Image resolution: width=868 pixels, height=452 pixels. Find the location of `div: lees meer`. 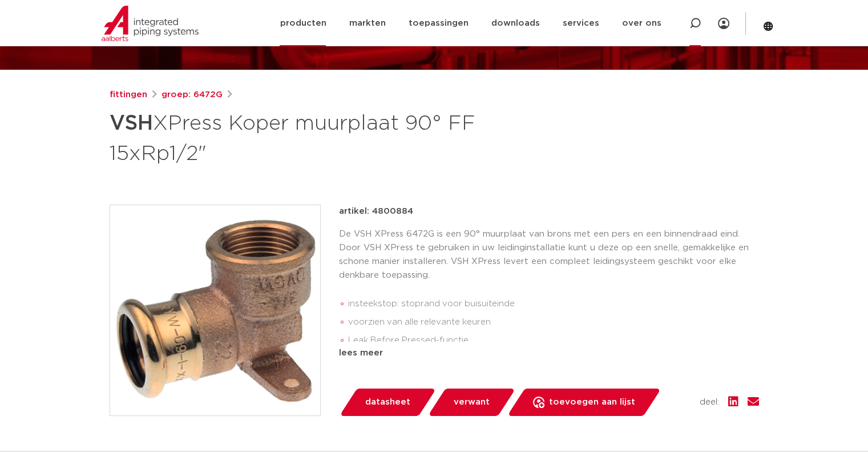

div: lees meer is located at coordinates (549, 353).